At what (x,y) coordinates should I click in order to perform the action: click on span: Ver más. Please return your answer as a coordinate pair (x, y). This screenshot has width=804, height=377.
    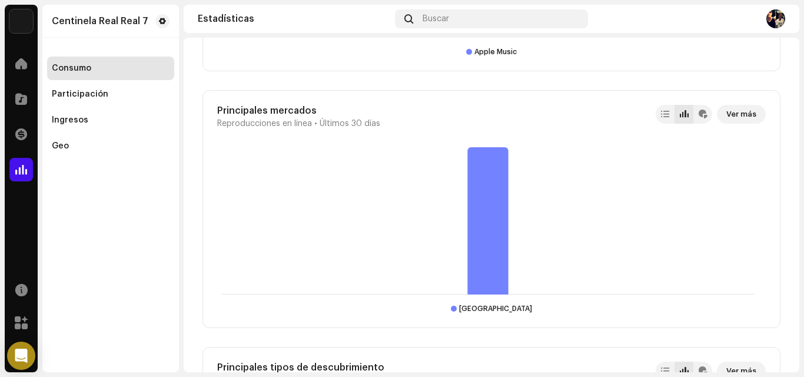
    Looking at the image, I should click on (741, 114).